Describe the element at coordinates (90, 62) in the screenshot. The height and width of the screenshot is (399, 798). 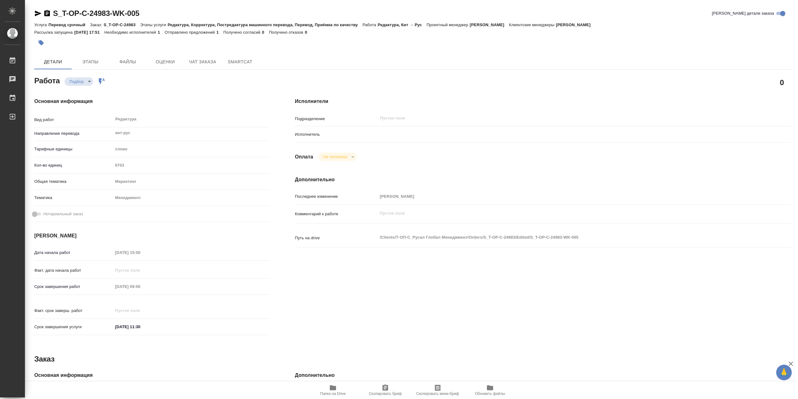
I see `span: Этапы` at that location.